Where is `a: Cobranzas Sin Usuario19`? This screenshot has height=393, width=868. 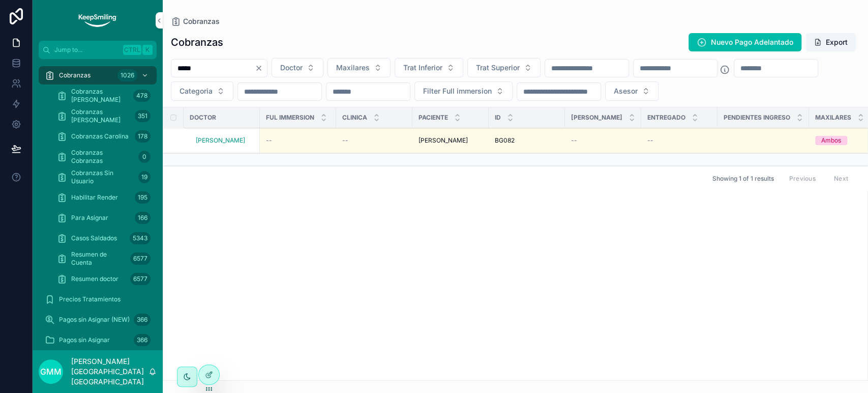 a: Cobranzas Sin Usuario19 is located at coordinates (104, 177).